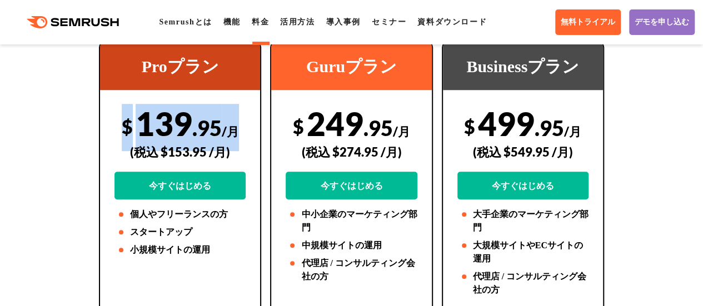  I want to click on a: 料金, so click(260, 22).